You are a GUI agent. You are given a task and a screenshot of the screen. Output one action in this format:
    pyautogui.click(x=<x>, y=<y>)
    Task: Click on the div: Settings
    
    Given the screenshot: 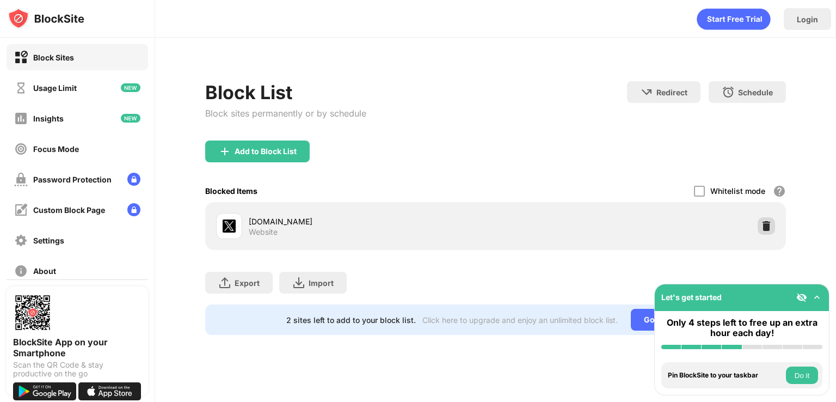 What is the action you would take?
    pyautogui.click(x=48, y=240)
    